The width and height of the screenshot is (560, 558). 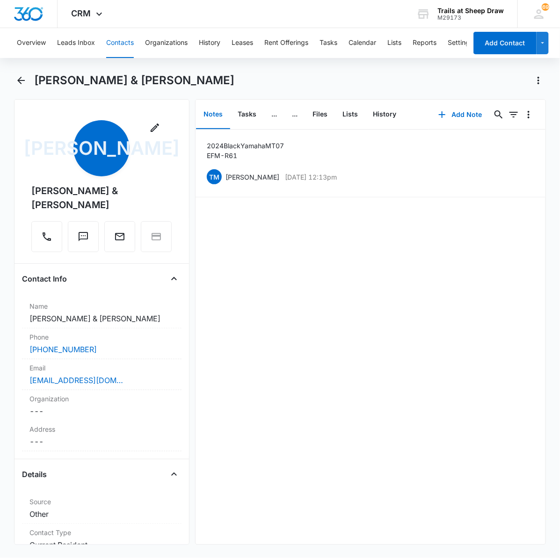 I want to click on span: 69, so click(x=546, y=7).